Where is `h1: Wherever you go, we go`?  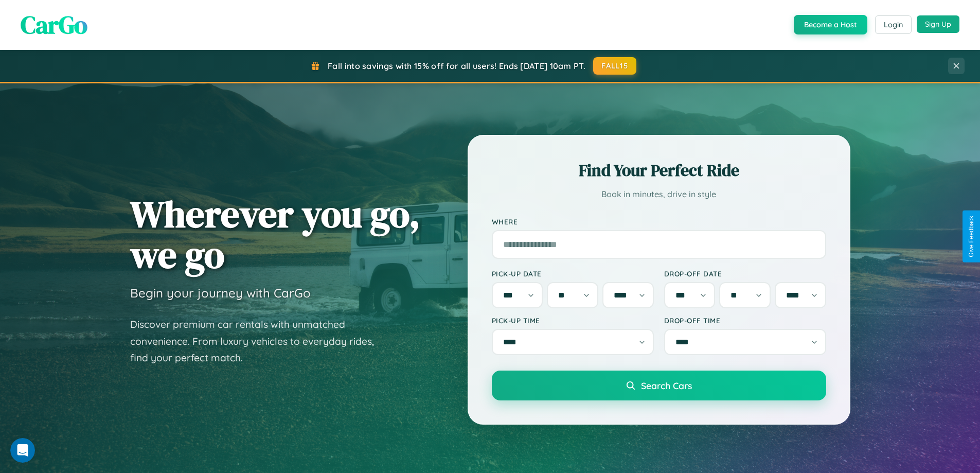
h1: Wherever you go, we go is located at coordinates (275, 234).